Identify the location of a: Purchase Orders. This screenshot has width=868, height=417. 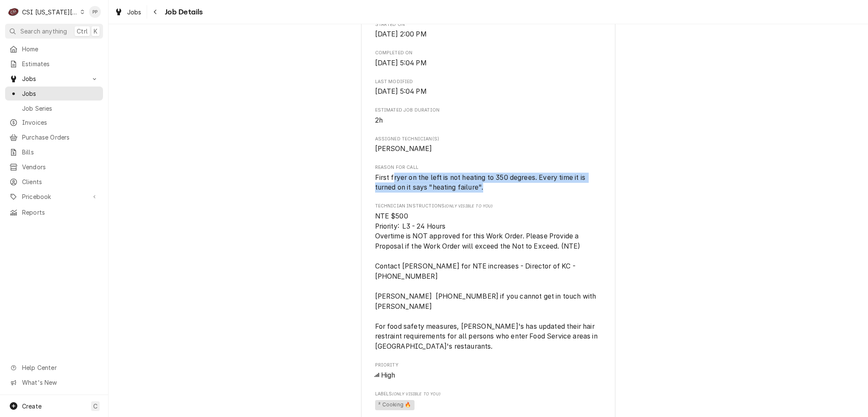
(54, 137).